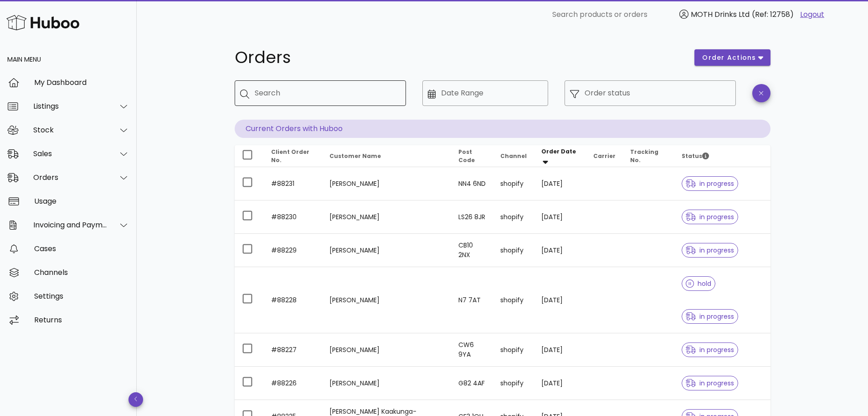 Image resolution: width=868 pixels, height=416 pixels. I want to click on span: hold, so click(699, 284).